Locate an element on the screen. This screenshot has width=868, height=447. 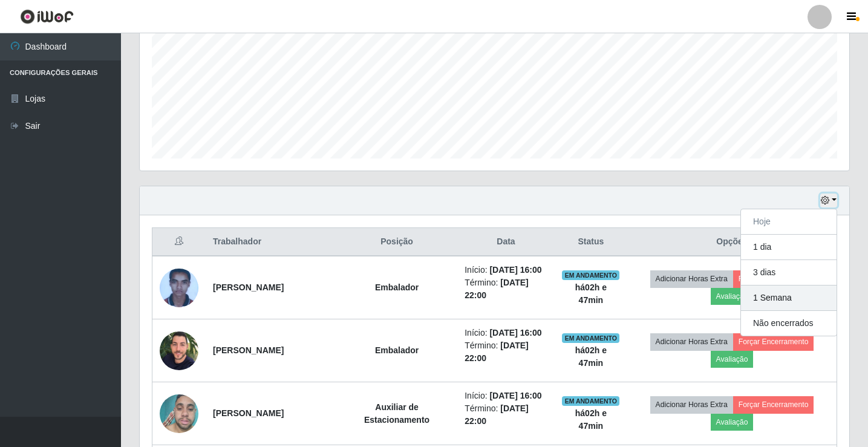
th: Data is located at coordinates (506, 242).